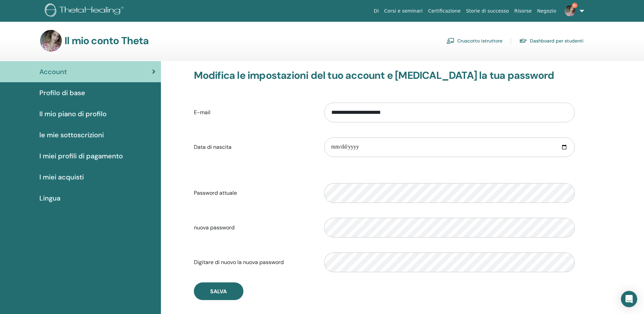 Image resolution: width=644 pixels, height=314 pixels. Describe the element at coordinates (474, 41) in the screenshot. I see `a: Cruscotto istruttore` at that location.